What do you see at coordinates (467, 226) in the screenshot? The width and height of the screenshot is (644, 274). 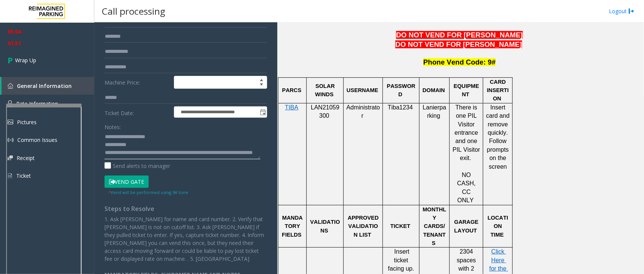 I see `span: GARAGE LAYOUT` at bounding box center [467, 226].